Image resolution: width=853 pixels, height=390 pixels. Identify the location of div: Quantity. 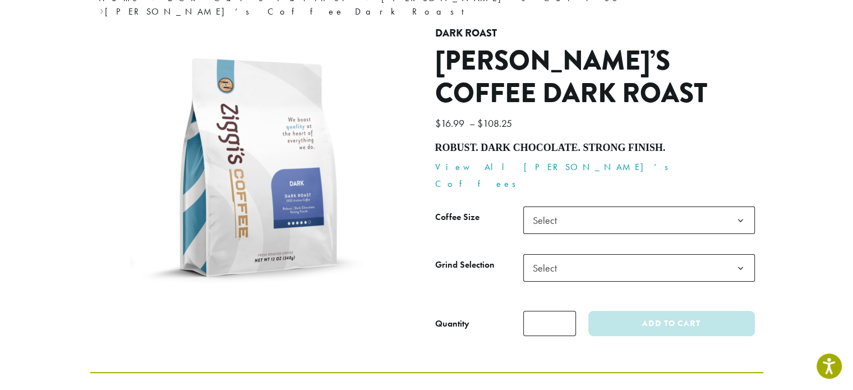
(452, 324).